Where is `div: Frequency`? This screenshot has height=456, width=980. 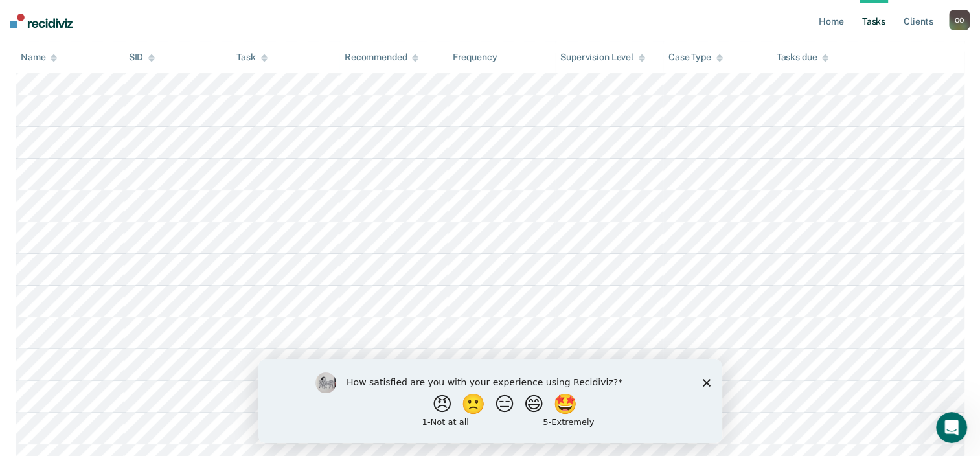
div: Frequency is located at coordinates (475, 57).